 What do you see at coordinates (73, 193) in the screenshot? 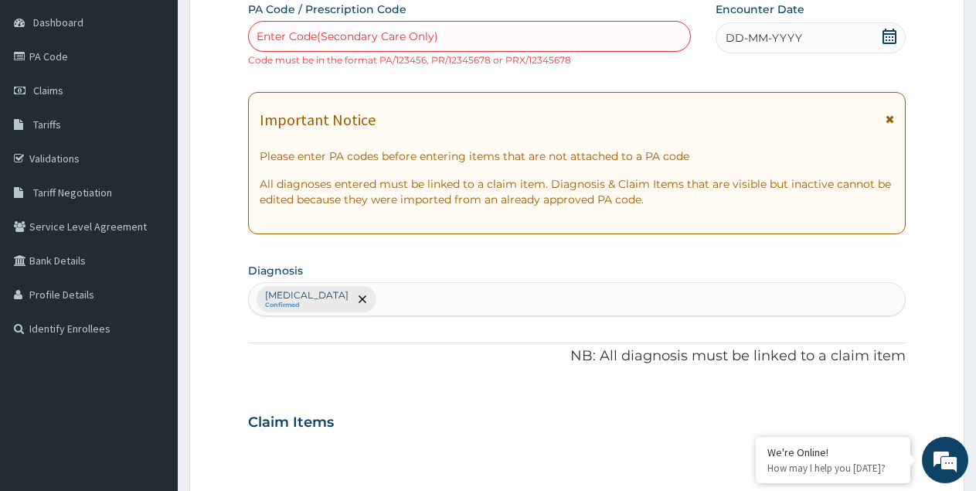
I see `span: Tariff Negotiation` at bounding box center [73, 193].